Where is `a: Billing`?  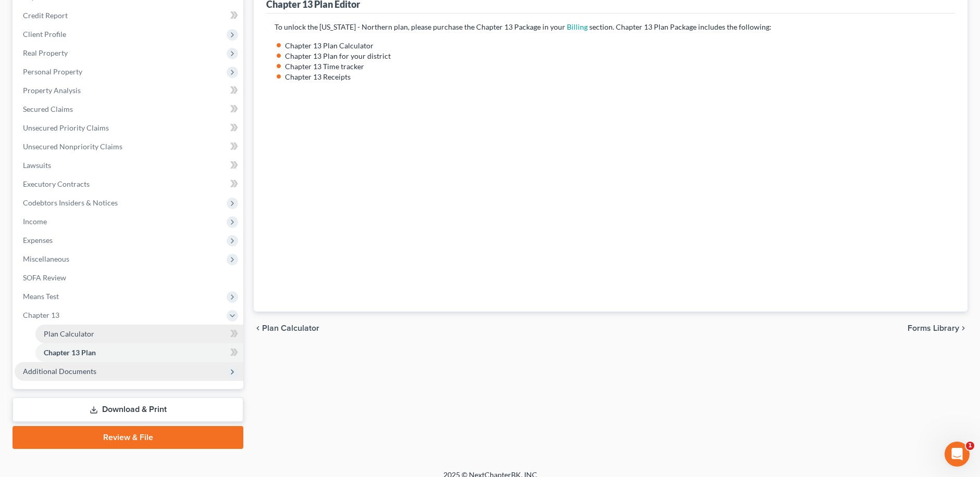 a: Billing is located at coordinates (578, 26).